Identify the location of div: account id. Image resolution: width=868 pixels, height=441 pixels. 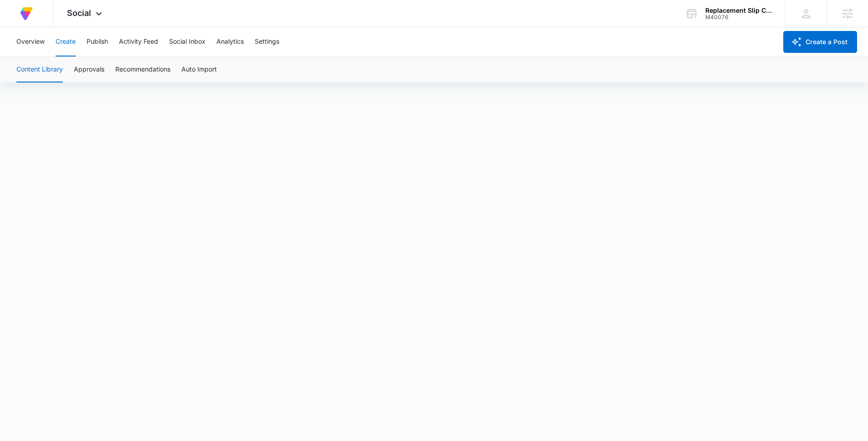
(738, 17).